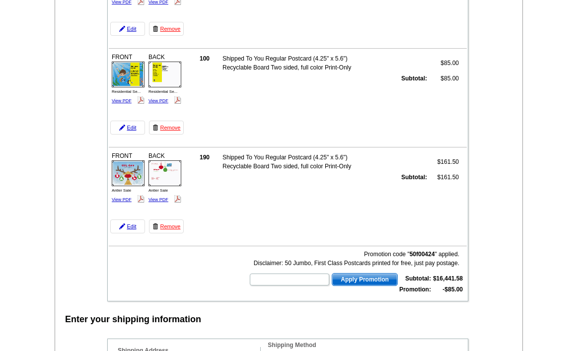  Describe the element at coordinates (415, 289) in the screenshot. I see `strong: Promotion:` at that location.